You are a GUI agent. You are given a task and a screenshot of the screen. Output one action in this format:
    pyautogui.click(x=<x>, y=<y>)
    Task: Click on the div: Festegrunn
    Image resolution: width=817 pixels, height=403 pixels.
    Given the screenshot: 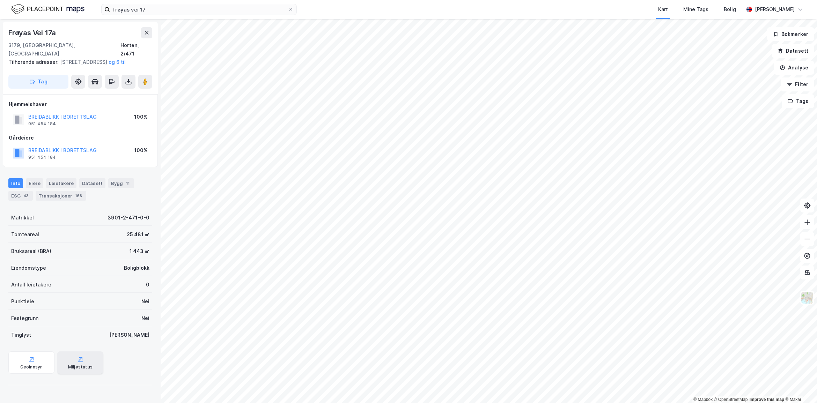 What is the action you would take?
    pyautogui.click(x=25, y=318)
    